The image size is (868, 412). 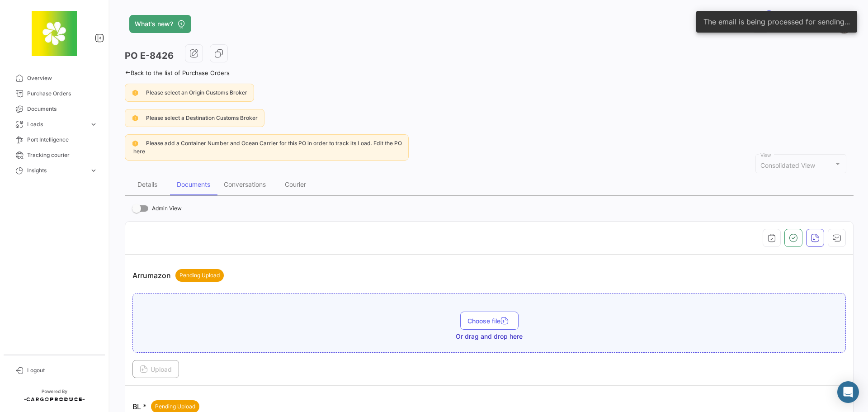 What do you see at coordinates (489, 321) in the screenshot?
I see `button: Choose file` at bounding box center [489, 321].